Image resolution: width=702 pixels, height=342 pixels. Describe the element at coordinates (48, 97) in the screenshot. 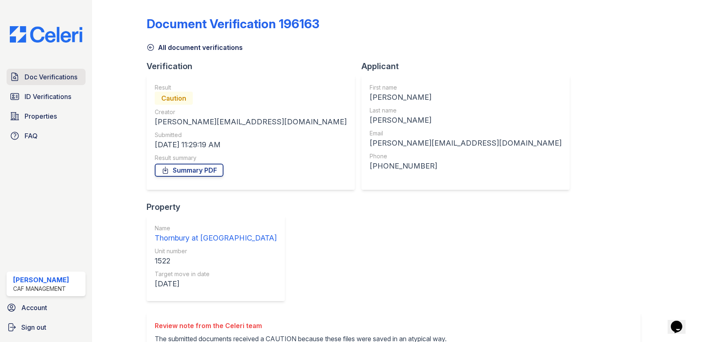

I see `span: ID Verifications` at that location.